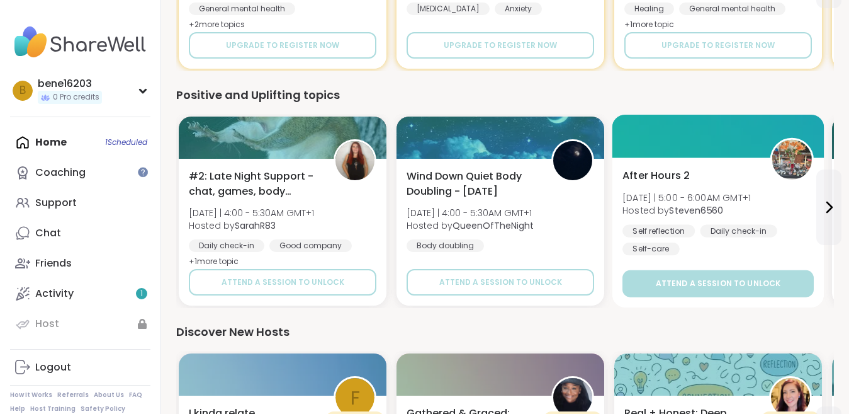 The width and height of the screenshot is (849, 414). I want to click on a: Host, so click(80, 324).